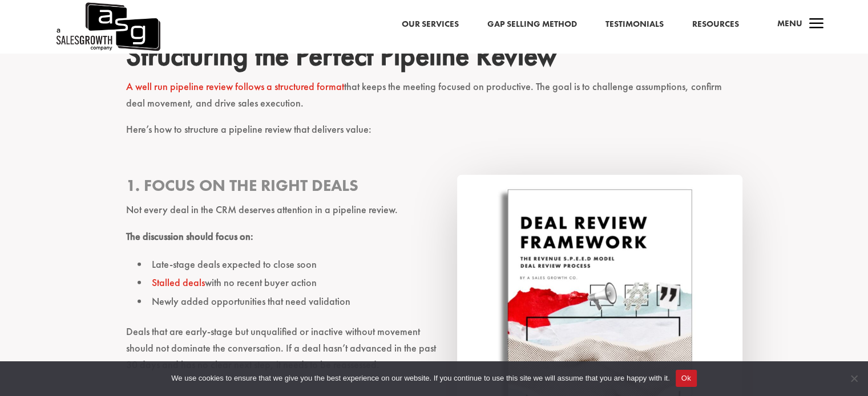 The image size is (868, 396). Describe the element at coordinates (434, 58) in the screenshot. I see `h2: Structuring the Perfect Pipeline Review` at that location.